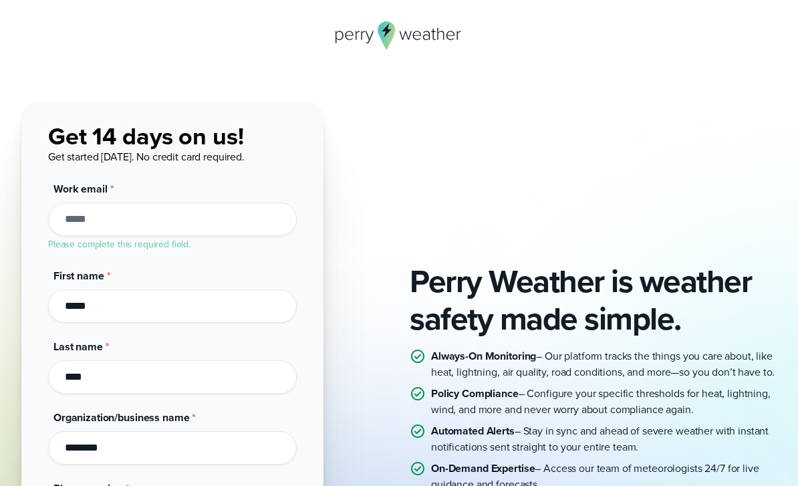 This screenshot has height=486, width=798. I want to click on span: Organization/business name, so click(121, 417).